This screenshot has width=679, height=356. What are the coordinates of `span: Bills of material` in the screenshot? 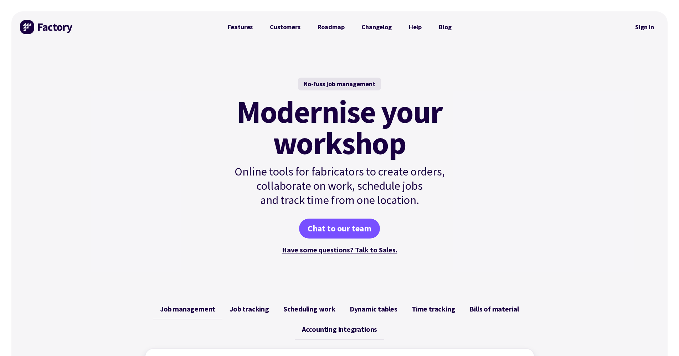 It's located at (494, 309).